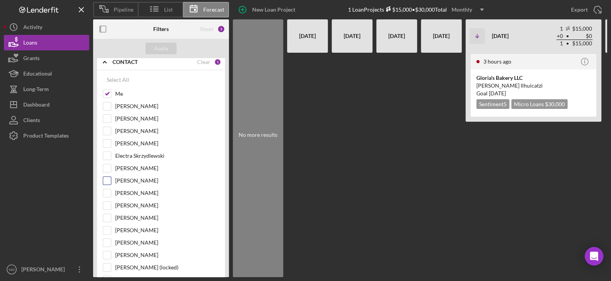  Describe the element at coordinates (468, 10) in the screenshot. I see `button: Monthly` at that location.